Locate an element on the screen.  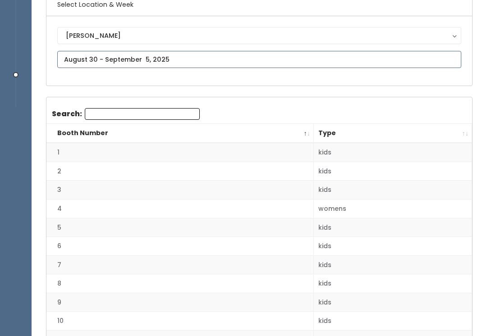
td: 2 is located at coordinates (180, 172).